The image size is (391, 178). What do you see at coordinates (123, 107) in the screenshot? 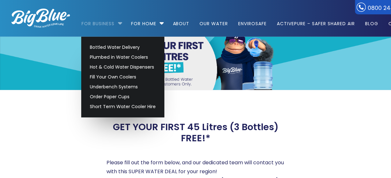
I see `a: Short Term Water Cooler Hire` at bounding box center [123, 107].